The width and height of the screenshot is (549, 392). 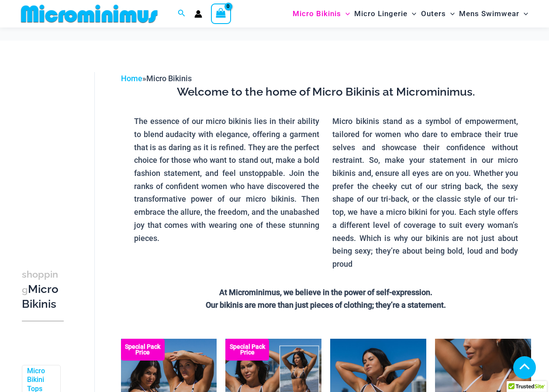 What do you see at coordinates (40, 282) in the screenshot?
I see `span: shopping` at bounding box center [40, 282].